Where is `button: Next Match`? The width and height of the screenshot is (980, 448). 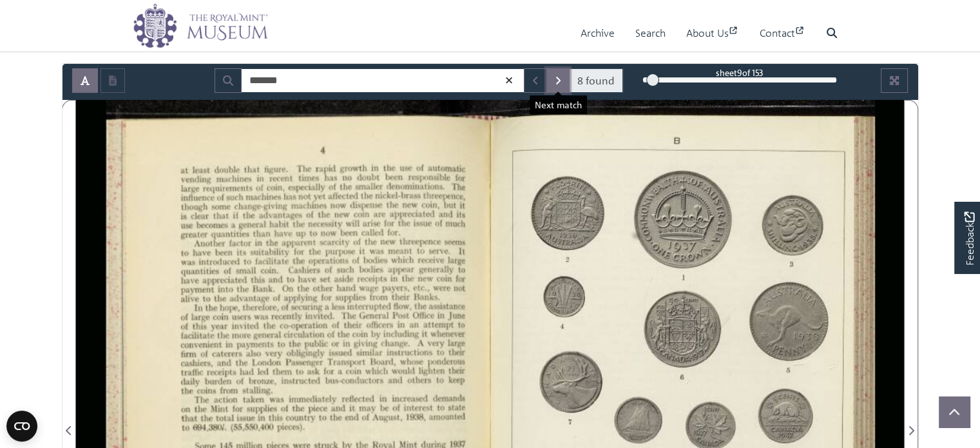
button: Next Match is located at coordinates (559, 81).